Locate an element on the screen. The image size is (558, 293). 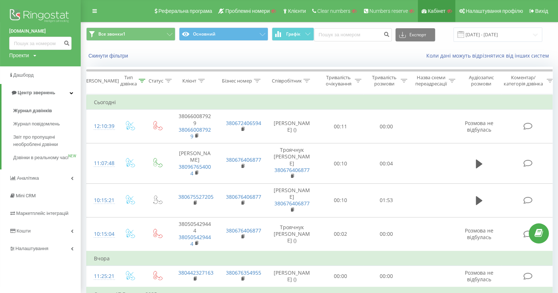
button: Основний is located at coordinates (224, 34).